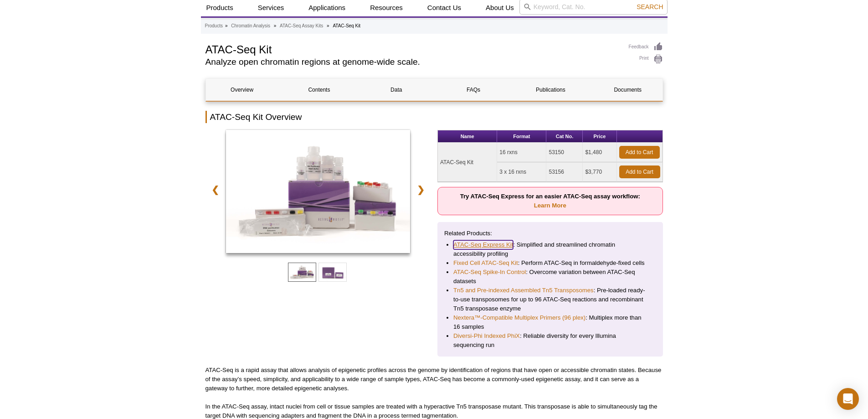 The width and height of the screenshot is (868, 419). I want to click on div: Open Intercom Messenger, so click(848, 399).